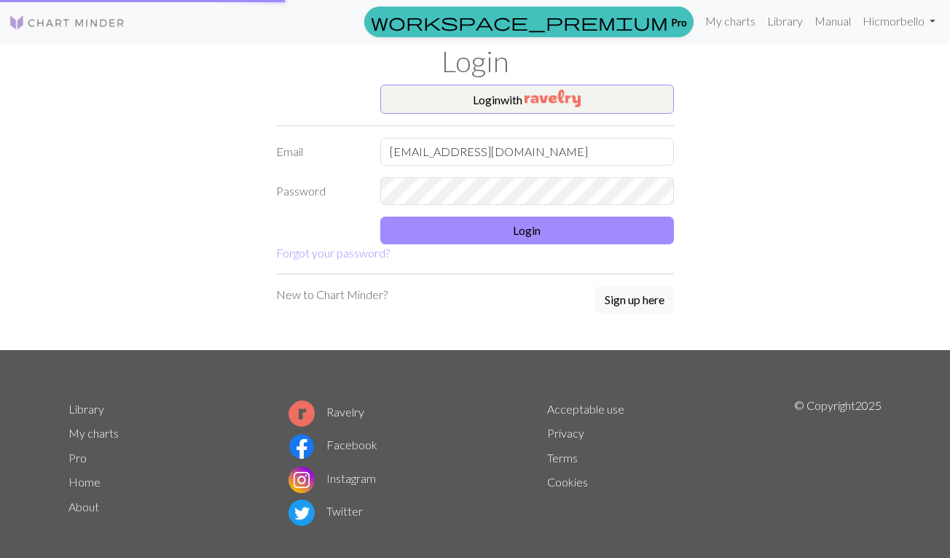 This screenshot has height=558, width=950. I want to click on a: Hicmorbello, so click(899, 21).